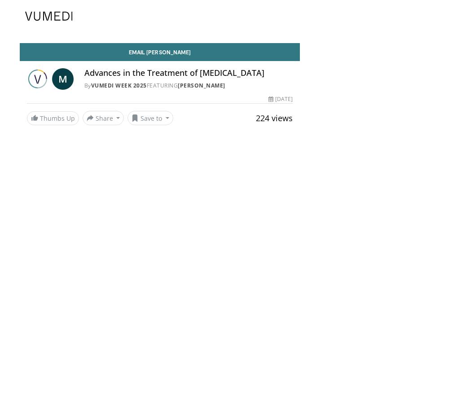 The width and height of the screenshot is (470, 408). What do you see at coordinates (63, 79) in the screenshot?
I see `a: M` at bounding box center [63, 79].